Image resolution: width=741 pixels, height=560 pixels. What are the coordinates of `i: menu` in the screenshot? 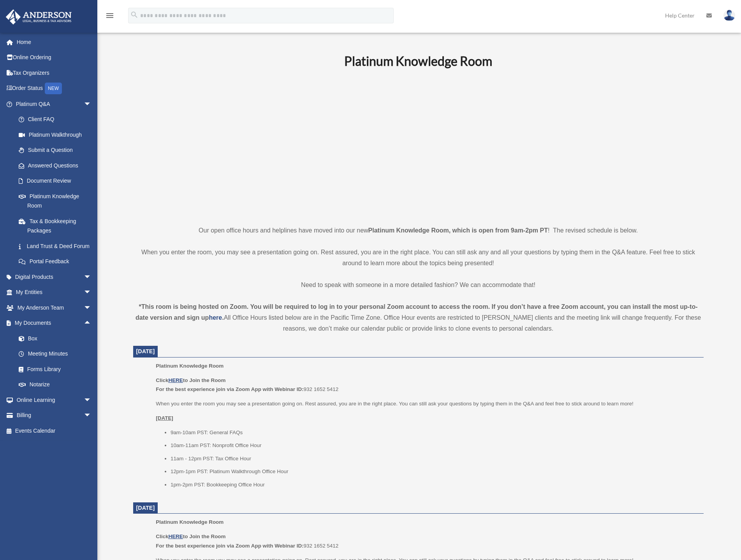 It's located at (110, 16).